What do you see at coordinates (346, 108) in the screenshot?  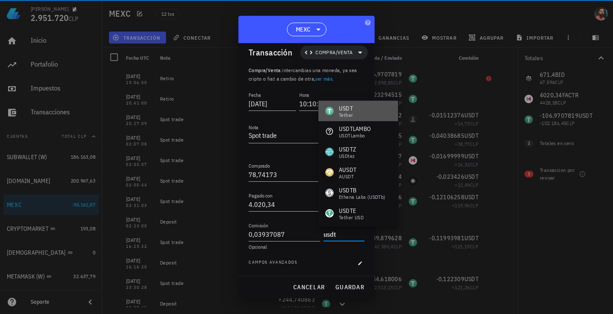 I see `div: USDT` at bounding box center [346, 108].